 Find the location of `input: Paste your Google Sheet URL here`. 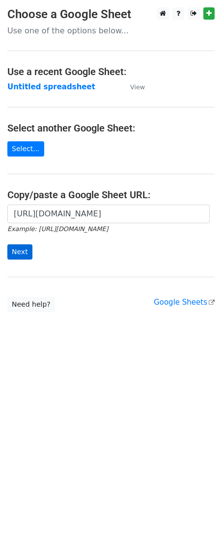

input: Paste your Google Sheet URL here is located at coordinates (108, 214).